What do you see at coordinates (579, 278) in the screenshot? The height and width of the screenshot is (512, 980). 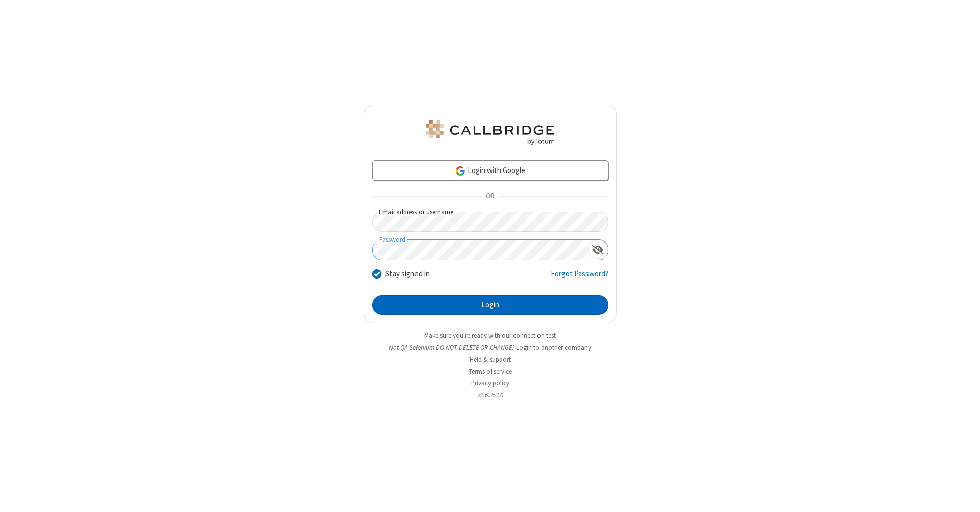 I see `a: Forgot Password?` at bounding box center [579, 278].